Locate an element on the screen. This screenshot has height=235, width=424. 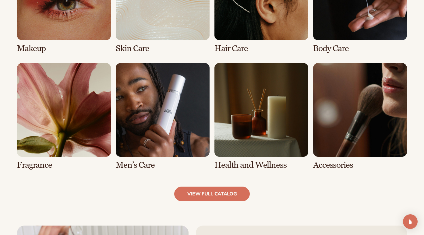
h3: Body Care is located at coordinates (360, 48).